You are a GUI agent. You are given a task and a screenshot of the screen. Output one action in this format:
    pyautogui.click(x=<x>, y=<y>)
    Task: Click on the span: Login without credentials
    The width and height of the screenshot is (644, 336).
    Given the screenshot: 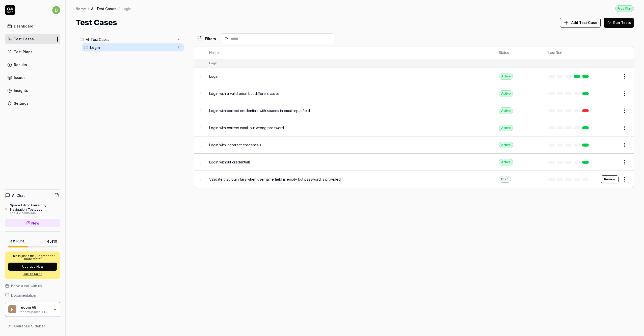 What is the action you would take?
    pyautogui.click(x=230, y=162)
    